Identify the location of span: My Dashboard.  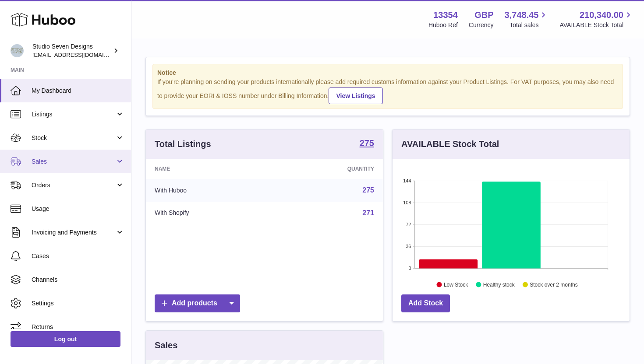
(78, 91).